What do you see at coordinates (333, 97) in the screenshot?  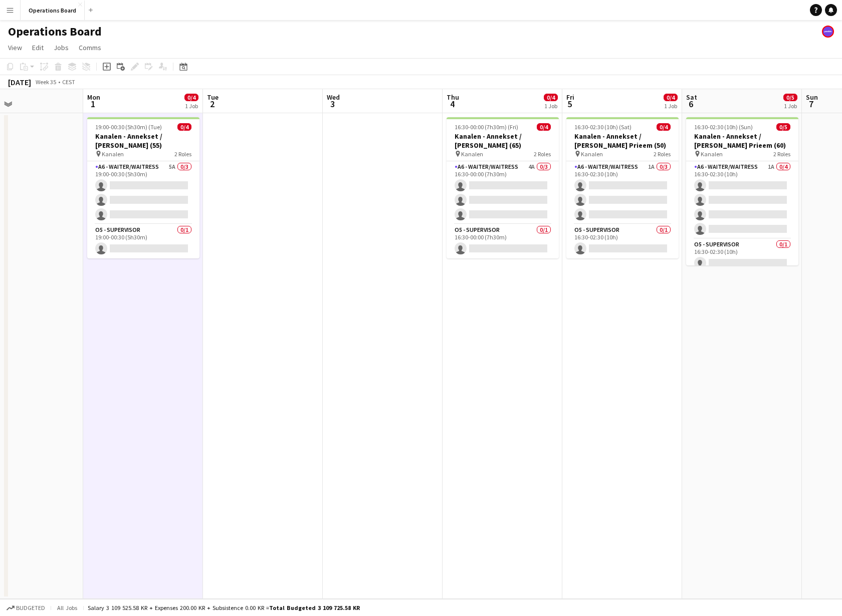 I see `span: Wed` at bounding box center [333, 97].